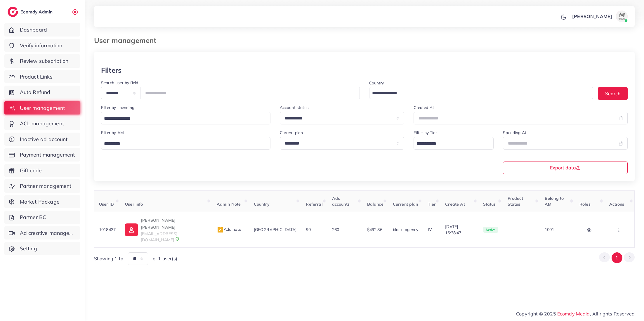 Image resolution: width=644 pixels, height=321 pixels. I want to click on a: Auto Refund, so click(42, 92).